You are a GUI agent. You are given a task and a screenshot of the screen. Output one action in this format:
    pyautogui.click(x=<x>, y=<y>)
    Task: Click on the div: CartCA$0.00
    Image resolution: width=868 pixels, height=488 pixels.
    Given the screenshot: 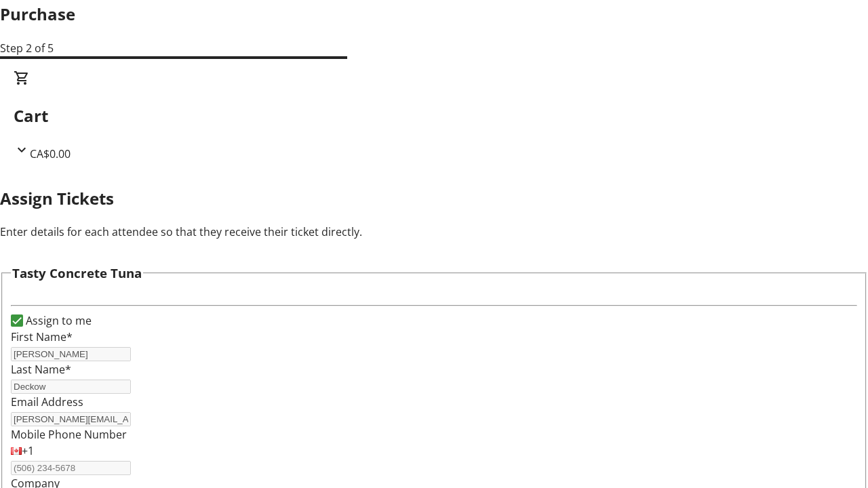 What is the action you would take?
    pyautogui.click(x=434, y=116)
    